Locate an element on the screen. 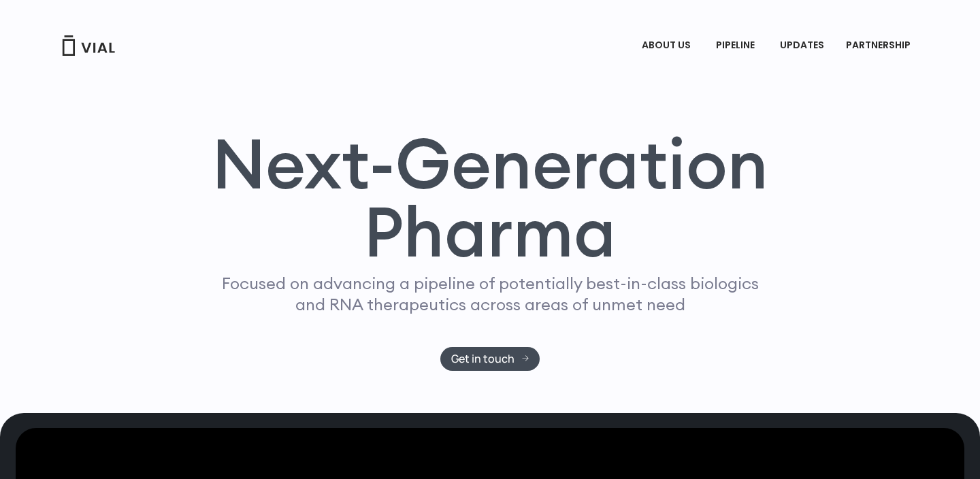  a: PARTNERSHIPMenu Toggle is located at coordinates (880, 45).